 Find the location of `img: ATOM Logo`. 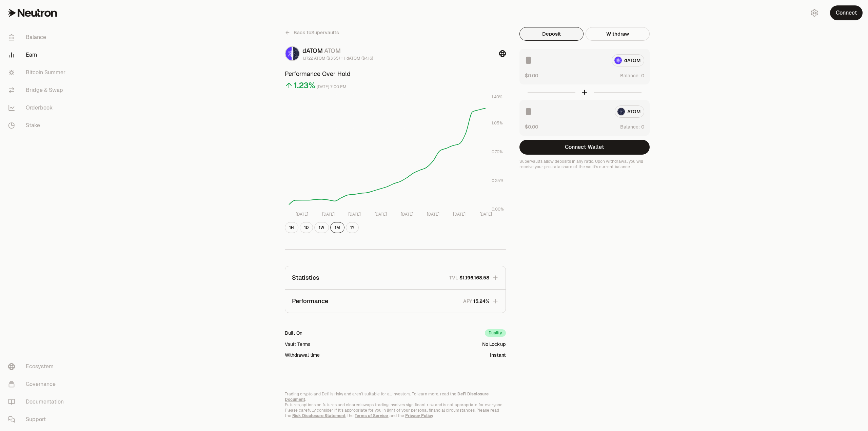

img: ATOM Logo is located at coordinates (296, 54).